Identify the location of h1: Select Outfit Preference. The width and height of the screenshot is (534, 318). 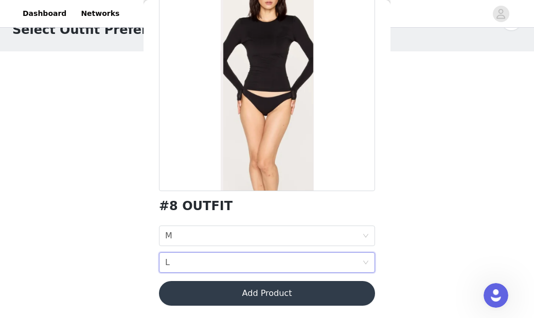
(96, 30).